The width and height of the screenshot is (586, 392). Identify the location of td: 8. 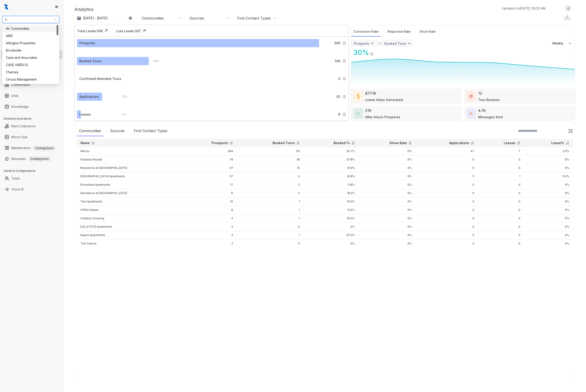
(209, 210).